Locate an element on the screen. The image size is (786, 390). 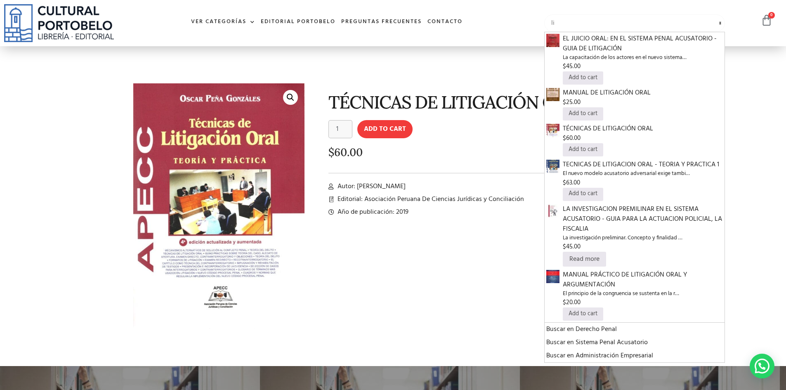
a: LA INVESTIGACION PREMILINAR EN EL SISTEMA ACUSATORIO - GUIA PARA LA ACTUACION POLICIAL, LA FISCAL... is located at coordinates (643, 228).